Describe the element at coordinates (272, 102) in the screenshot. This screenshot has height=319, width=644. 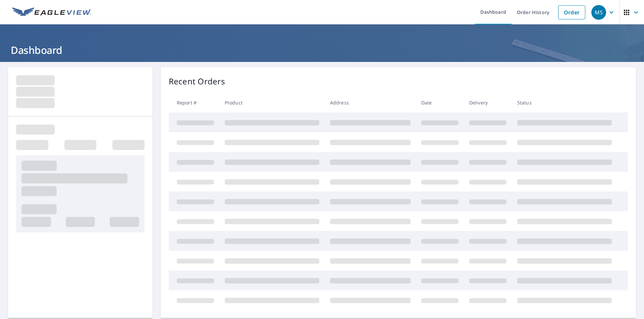
I see `th: Product` at that location.